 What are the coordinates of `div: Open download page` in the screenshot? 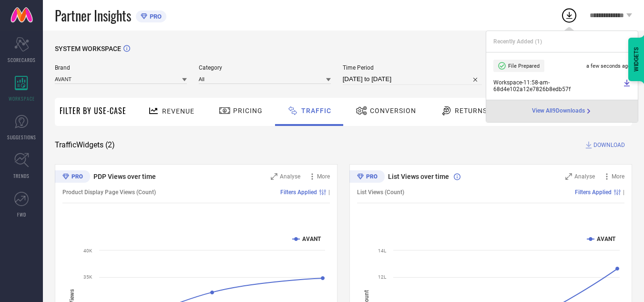 It's located at (562, 111).